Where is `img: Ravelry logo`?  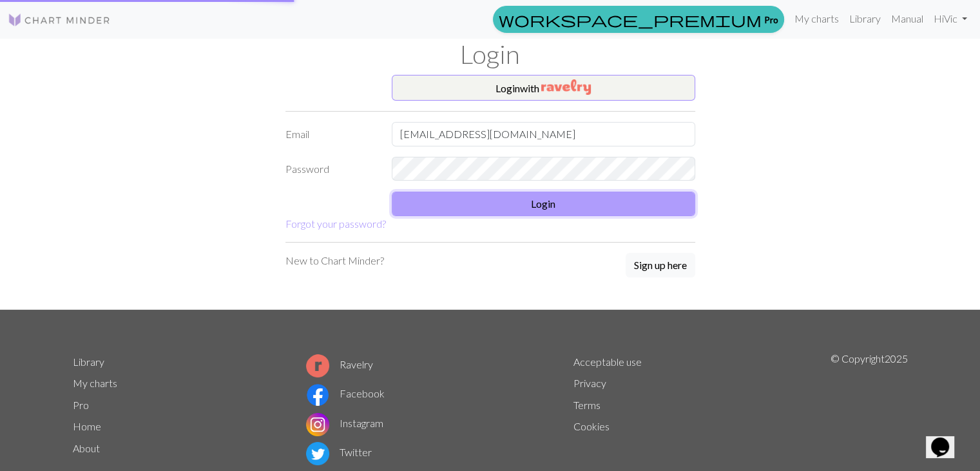
img: Ravelry logo is located at coordinates (318, 366).